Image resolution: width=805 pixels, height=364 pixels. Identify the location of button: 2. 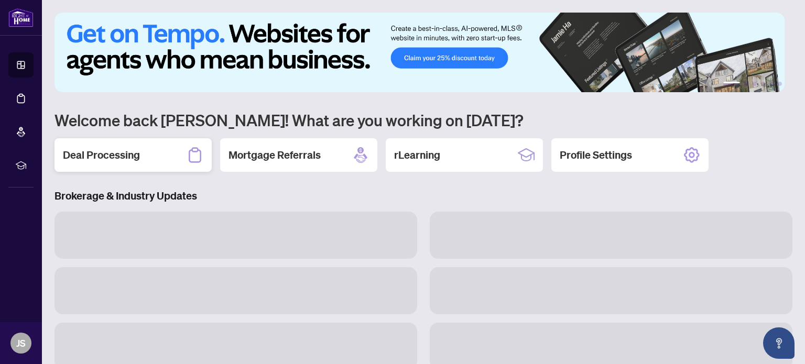
(746, 84).